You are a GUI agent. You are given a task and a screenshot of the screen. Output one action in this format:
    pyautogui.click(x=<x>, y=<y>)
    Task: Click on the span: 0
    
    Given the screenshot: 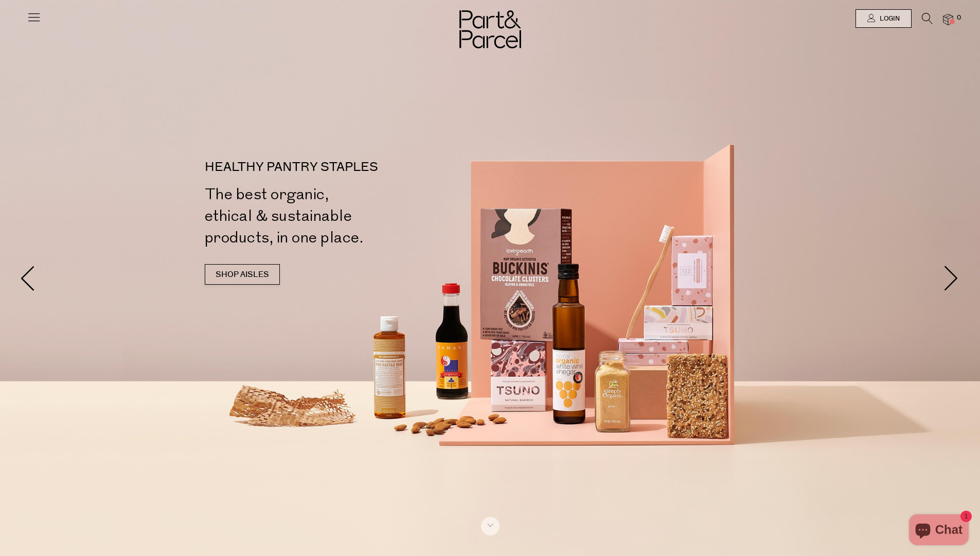 What is the action you would take?
    pyautogui.click(x=959, y=18)
    